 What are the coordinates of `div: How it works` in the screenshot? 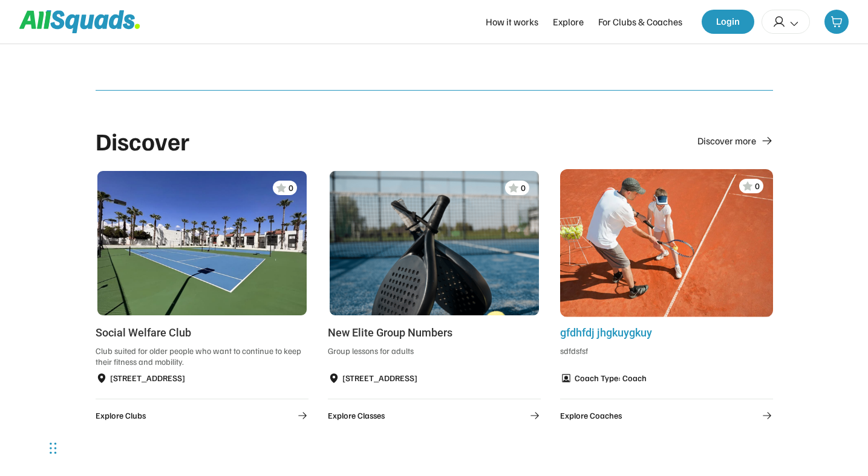 It's located at (512, 21).